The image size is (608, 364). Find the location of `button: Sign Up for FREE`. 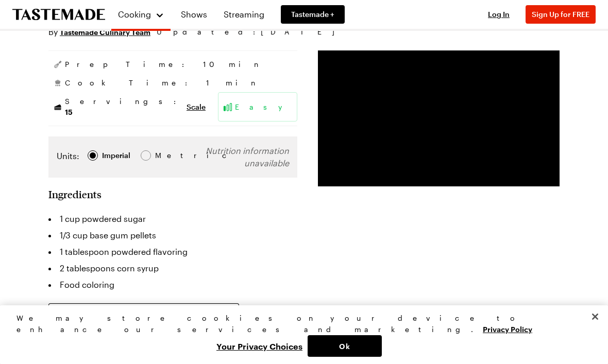

button: Sign Up for FREE is located at coordinates (561, 14).